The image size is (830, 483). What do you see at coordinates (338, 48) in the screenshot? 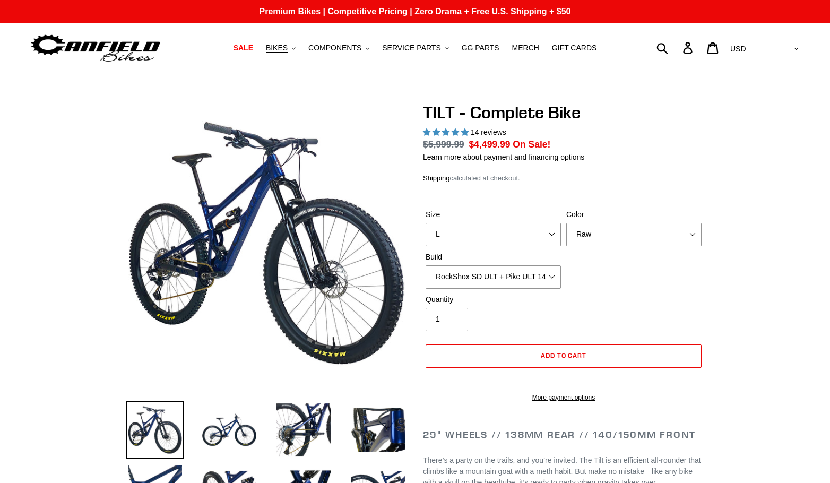
I see `button: COMPONENTS` at bounding box center [338, 48].